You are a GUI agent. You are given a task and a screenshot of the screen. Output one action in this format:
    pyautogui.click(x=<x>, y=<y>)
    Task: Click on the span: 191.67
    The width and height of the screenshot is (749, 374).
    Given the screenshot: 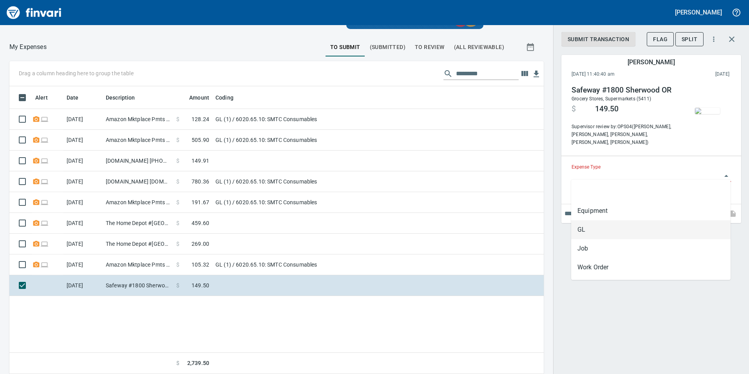 What is the action you would take?
    pyautogui.click(x=200, y=202)
    